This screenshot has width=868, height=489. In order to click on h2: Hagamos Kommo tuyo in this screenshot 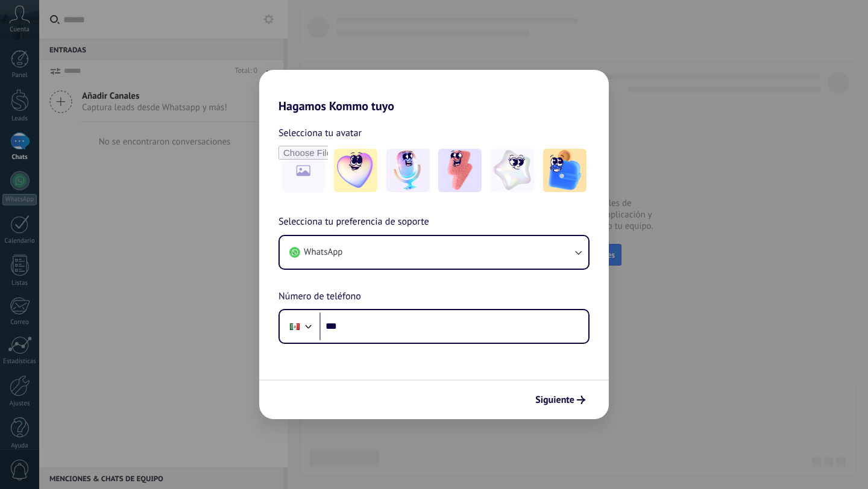, I will do `click(434, 92)`.